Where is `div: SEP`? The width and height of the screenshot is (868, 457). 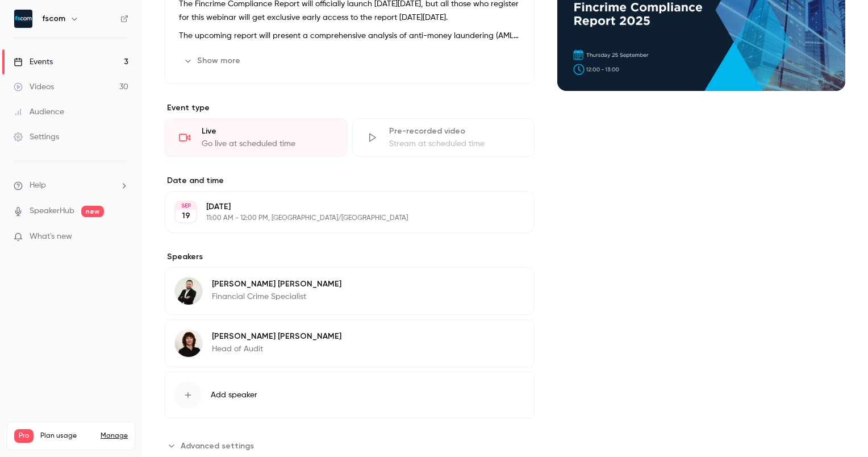
div: SEP is located at coordinates (185, 206).